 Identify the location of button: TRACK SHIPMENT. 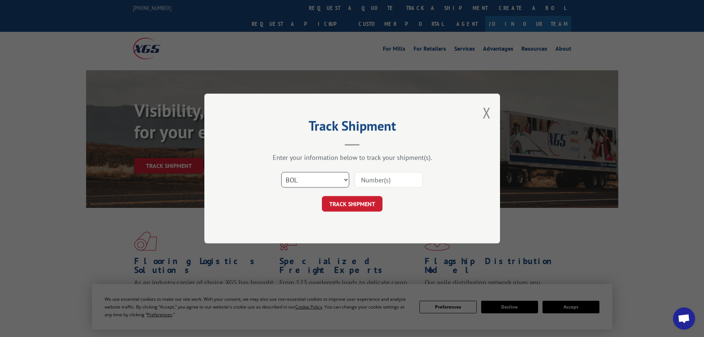
(352, 204).